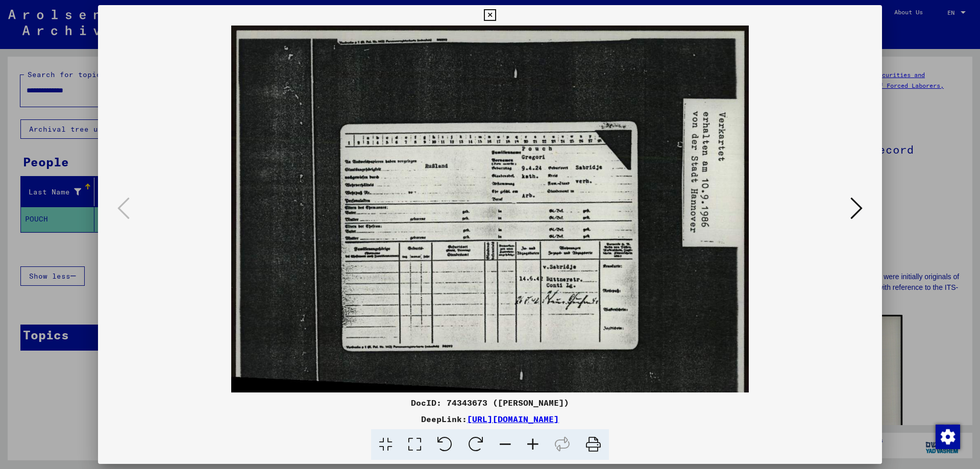  Describe the element at coordinates (948, 437) in the screenshot. I see `img: Change consent` at that location.